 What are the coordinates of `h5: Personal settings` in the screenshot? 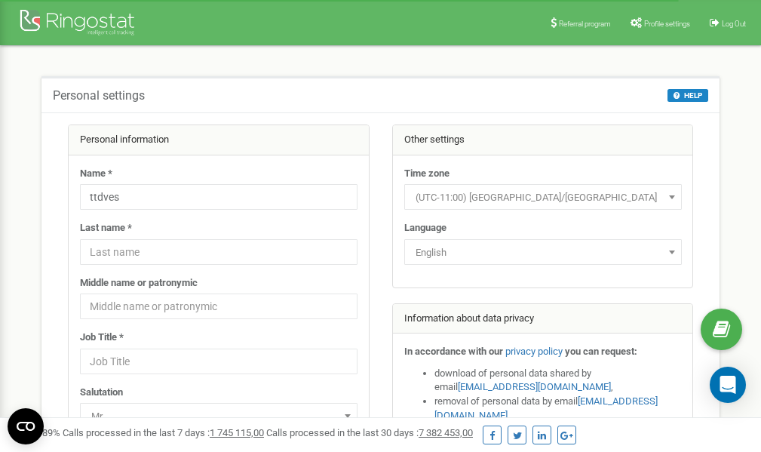 It's located at (99, 96).